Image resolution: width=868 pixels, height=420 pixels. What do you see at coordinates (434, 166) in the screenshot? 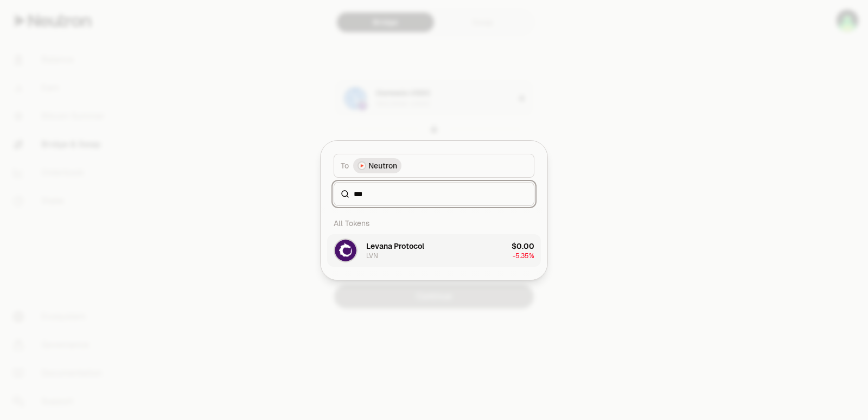
I see `button: ToNeutron LogoNeutron` at bounding box center [434, 166].